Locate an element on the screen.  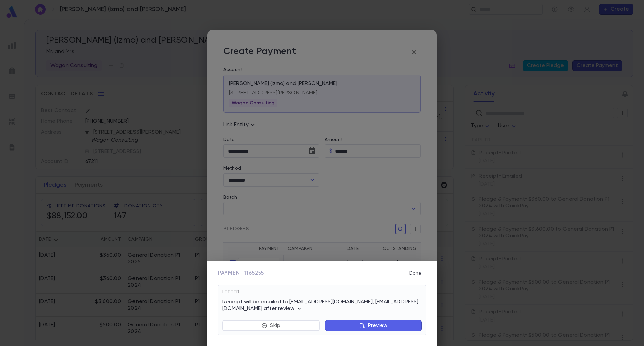
p: Preview is located at coordinates (378, 325).